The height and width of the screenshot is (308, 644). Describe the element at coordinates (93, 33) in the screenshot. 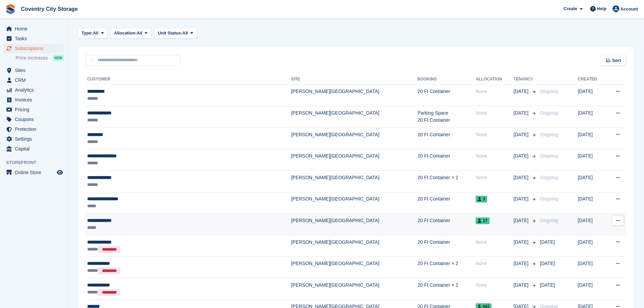

I see `button: Type: All` at that location.